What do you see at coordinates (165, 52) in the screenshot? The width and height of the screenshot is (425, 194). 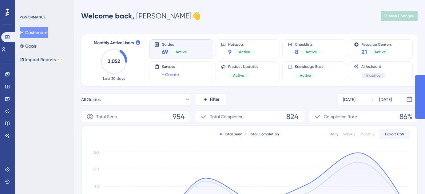 I see `span: 69` at bounding box center [165, 52].